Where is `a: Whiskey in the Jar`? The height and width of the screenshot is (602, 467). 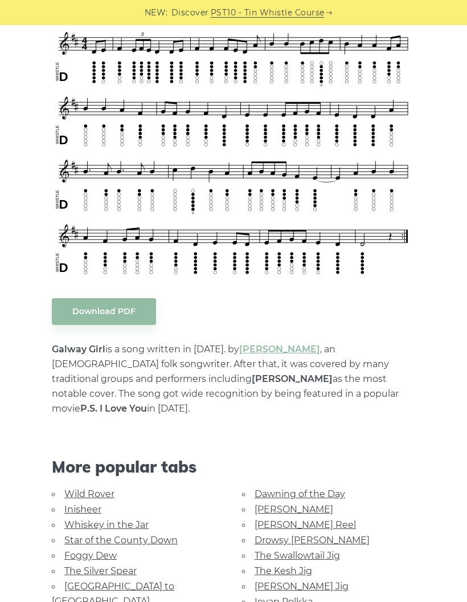
a: Whiskey in the Jar is located at coordinates (107, 524).